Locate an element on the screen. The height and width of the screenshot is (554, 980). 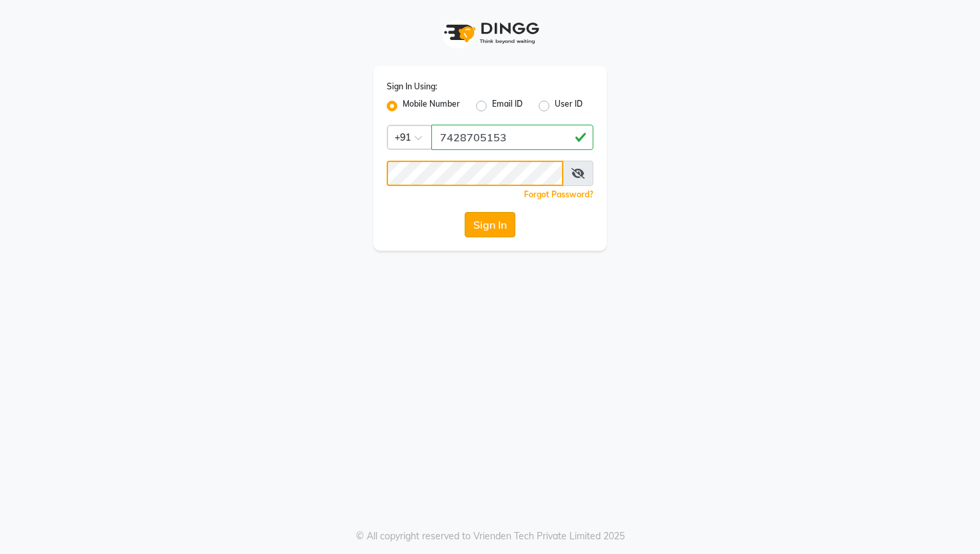
img: logo1.svg is located at coordinates (490, 32).